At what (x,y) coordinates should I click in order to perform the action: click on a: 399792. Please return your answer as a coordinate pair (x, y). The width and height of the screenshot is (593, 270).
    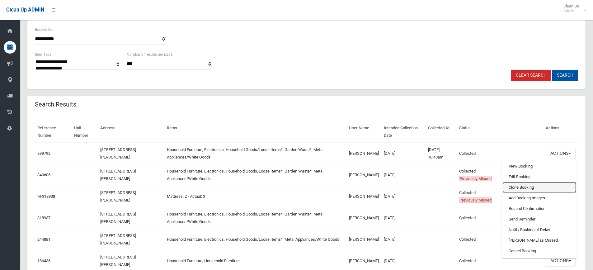
    Looking at the image, I should click on (44, 153).